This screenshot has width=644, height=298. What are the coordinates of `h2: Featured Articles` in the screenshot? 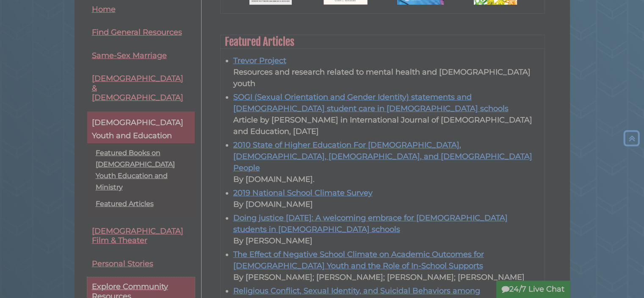 It's located at (382, 42).